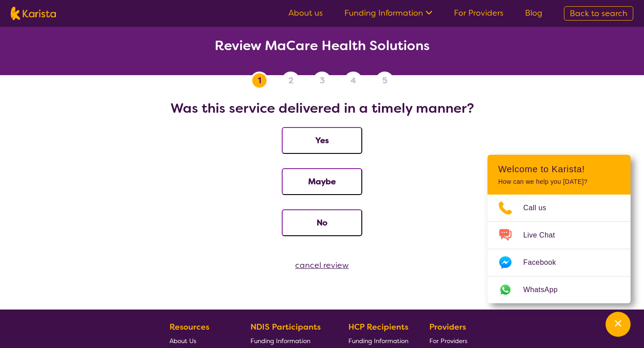 This screenshot has width=644, height=348. I want to click on a: About Us, so click(199, 340).